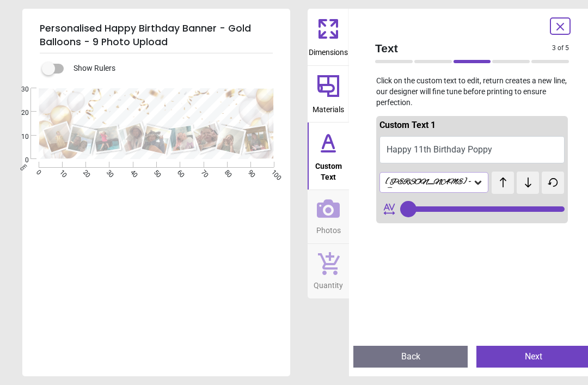 The image size is (588, 385). What do you see at coordinates (410, 357) in the screenshot?
I see `button: Back` at bounding box center [410, 357].